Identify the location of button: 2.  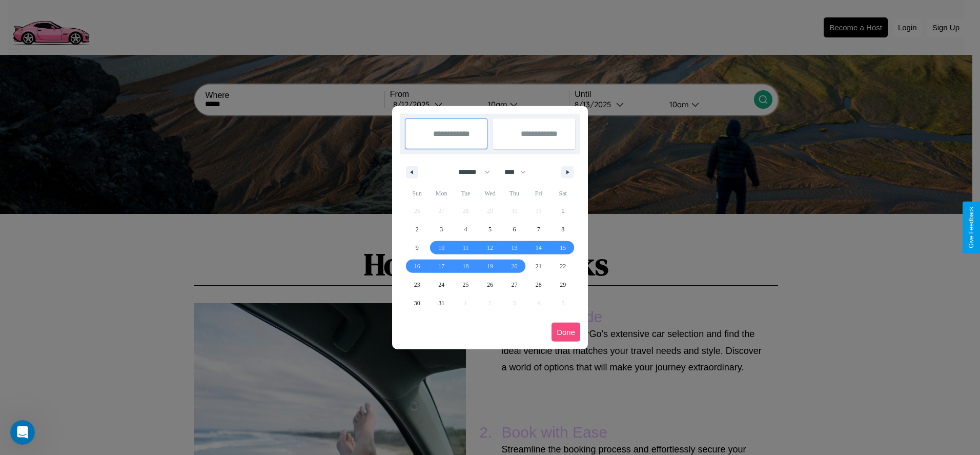
(417, 229).